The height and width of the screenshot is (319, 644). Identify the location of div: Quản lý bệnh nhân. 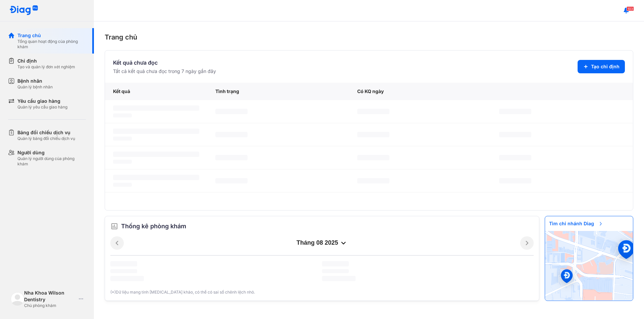
(35, 87).